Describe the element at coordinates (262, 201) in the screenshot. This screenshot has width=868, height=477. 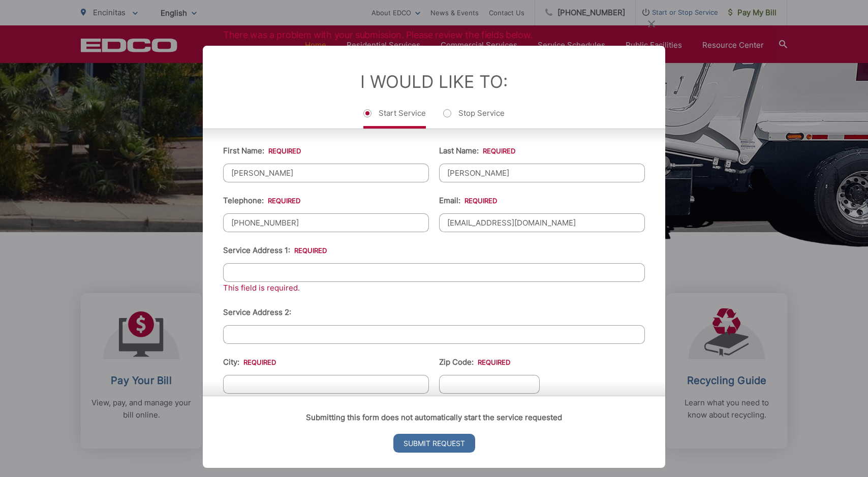
I see `label: Telephone:` at that location.